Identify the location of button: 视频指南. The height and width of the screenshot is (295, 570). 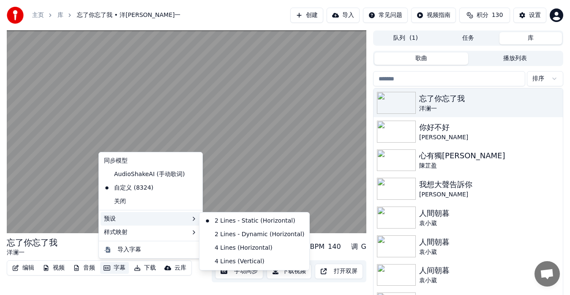
(434, 15).